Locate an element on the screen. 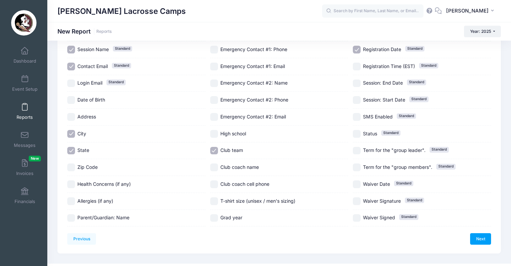 The image size is (511, 266). input: Club team is located at coordinates (214, 150).